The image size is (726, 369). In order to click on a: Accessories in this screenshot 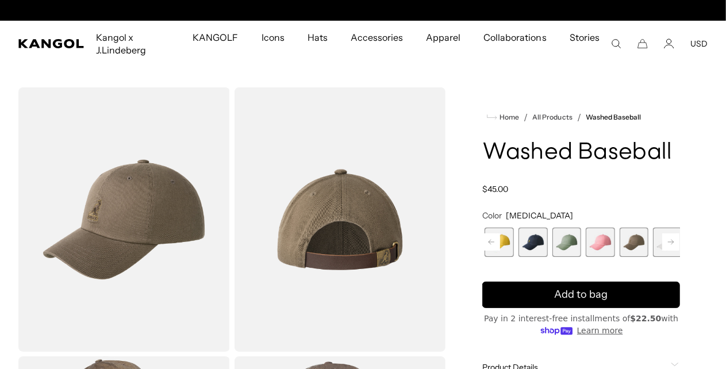, I will do `click(377, 37)`.